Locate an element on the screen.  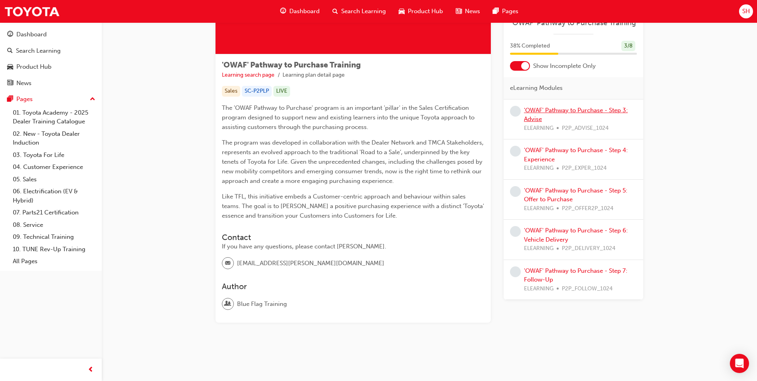
span: user-icon is located at coordinates (228, 304).